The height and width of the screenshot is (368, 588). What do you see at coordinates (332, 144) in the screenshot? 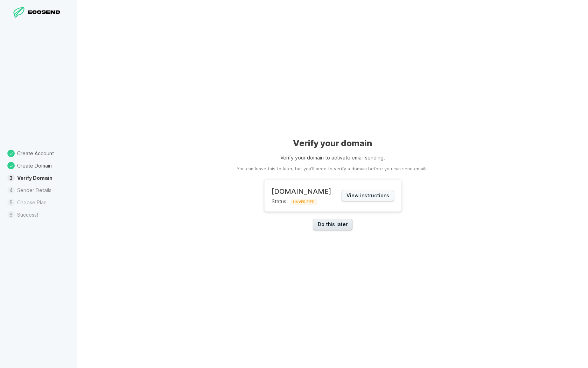
I see `h1: Verify your domain` at bounding box center [332, 144].